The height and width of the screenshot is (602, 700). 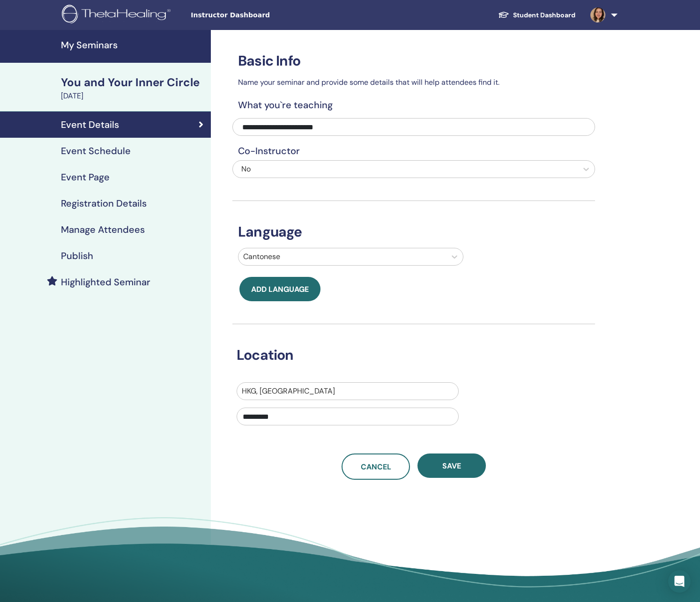 What do you see at coordinates (536, 15) in the screenshot?
I see `a: Student Dashboard` at bounding box center [536, 15].